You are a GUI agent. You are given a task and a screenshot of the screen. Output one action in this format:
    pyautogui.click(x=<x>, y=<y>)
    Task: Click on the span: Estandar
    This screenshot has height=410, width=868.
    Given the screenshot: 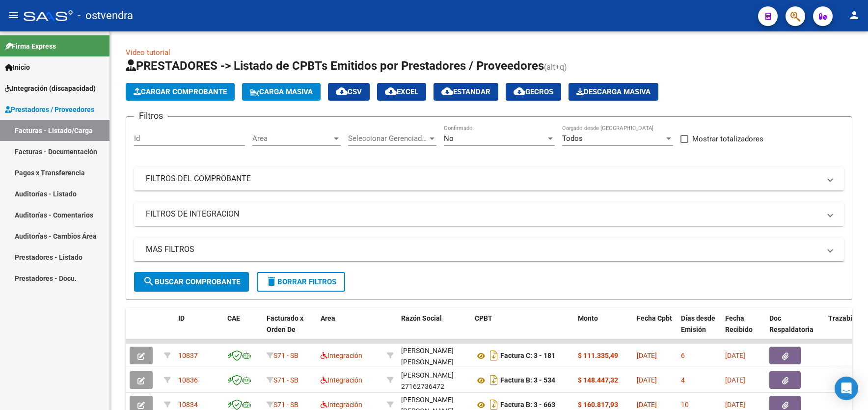 What is the action you would take?
    pyautogui.click(x=466, y=92)
    